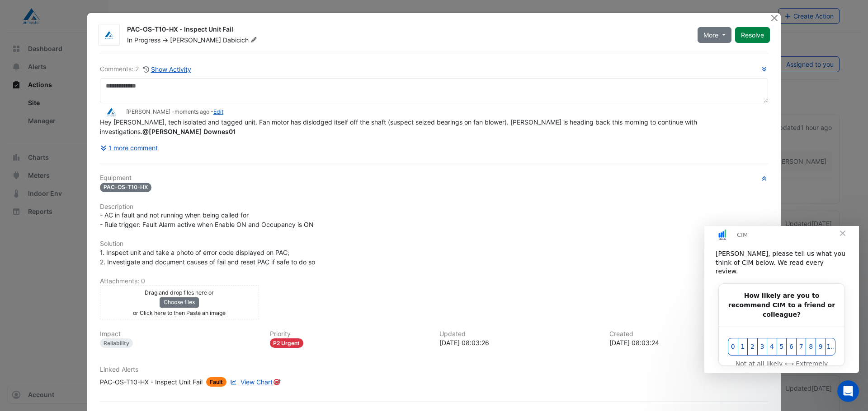 The width and height of the screenshot is (868, 411). What do you see at coordinates (349, 334) in the screenshot?
I see `h6: Priority` at bounding box center [349, 334].